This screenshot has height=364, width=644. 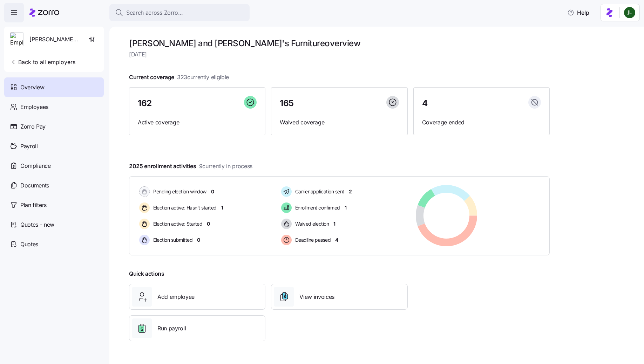 What do you see at coordinates (54, 126) in the screenshot?
I see `a: Zorro Pay` at bounding box center [54, 126].